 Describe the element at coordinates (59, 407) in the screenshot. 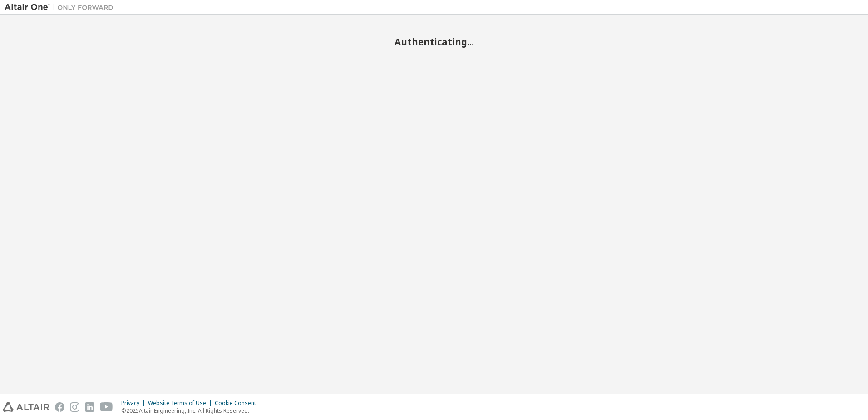

I see `img: facebook.svg` at that location.